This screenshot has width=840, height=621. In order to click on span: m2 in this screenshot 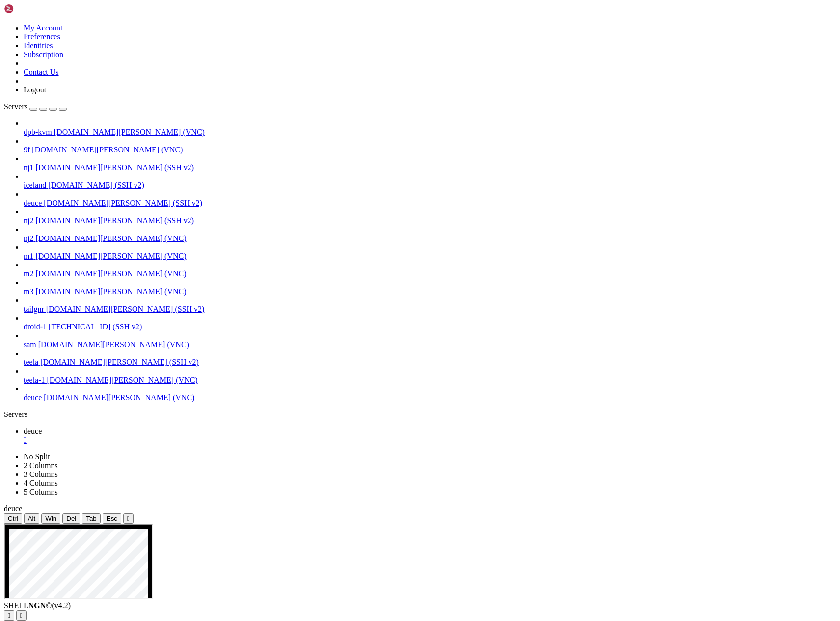, I will do `click(28, 273)`.